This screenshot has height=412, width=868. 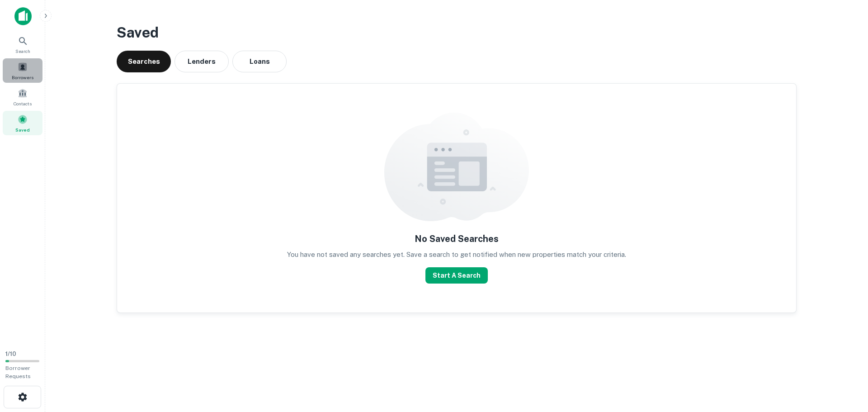 What do you see at coordinates (456, 238) in the screenshot?
I see `h5: No Saved Searches` at bounding box center [456, 238].